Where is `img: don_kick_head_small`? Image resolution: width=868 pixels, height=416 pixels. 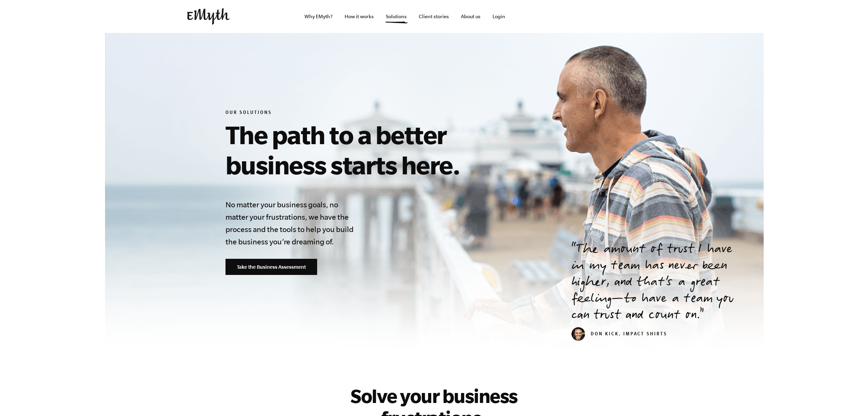
img: don_kick_head_small is located at coordinates (578, 334).